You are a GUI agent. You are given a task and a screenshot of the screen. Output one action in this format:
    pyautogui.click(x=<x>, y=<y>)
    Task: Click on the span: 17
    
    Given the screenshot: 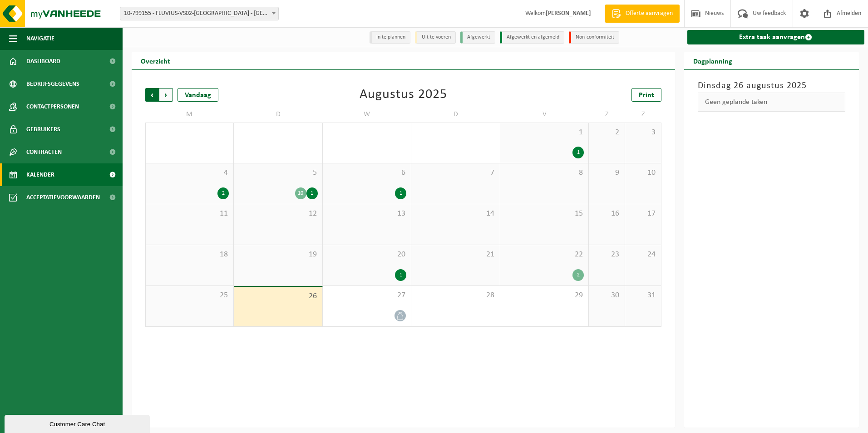 What is the action you would take?
    pyautogui.click(x=643, y=214)
    